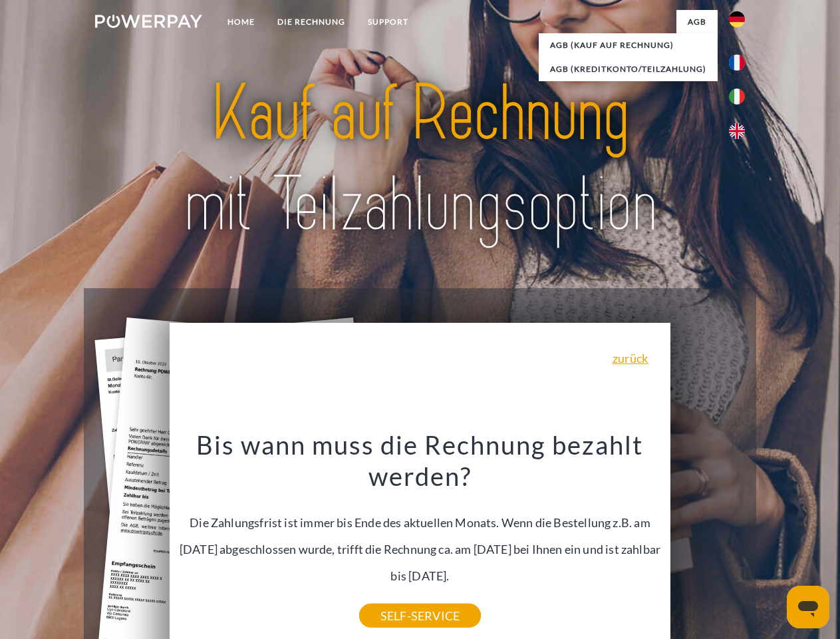 The width and height of the screenshot is (840, 639). What do you see at coordinates (241, 22) in the screenshot?
I see `a: Home` at bounding box center [241, 22].